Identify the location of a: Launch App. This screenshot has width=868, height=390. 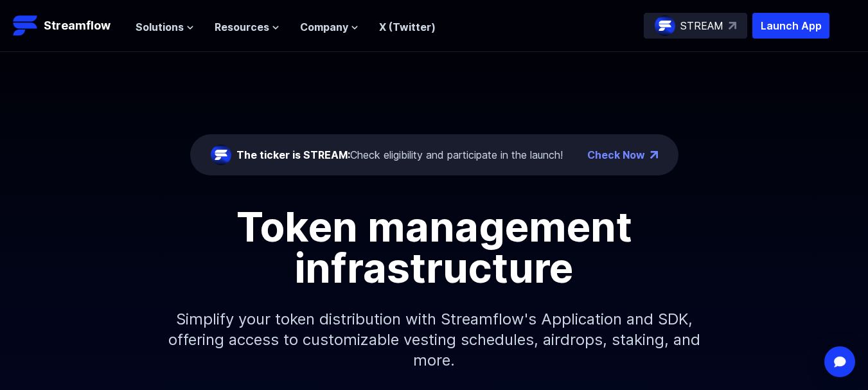
(791, 26).